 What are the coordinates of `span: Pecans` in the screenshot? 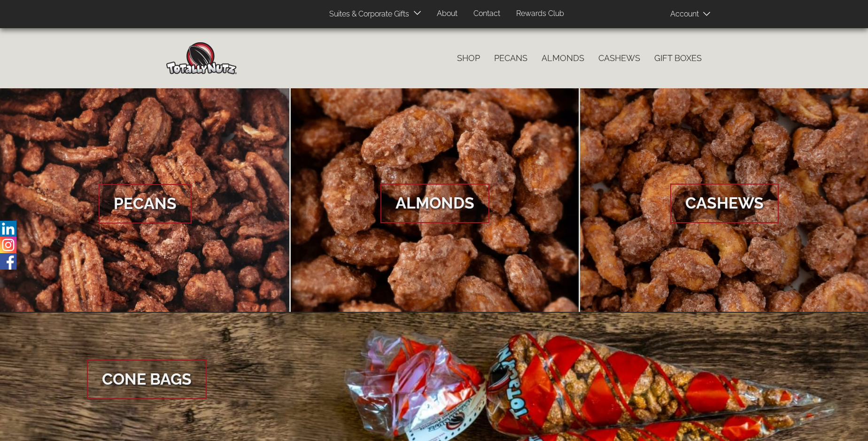 It's located at (145, 203).